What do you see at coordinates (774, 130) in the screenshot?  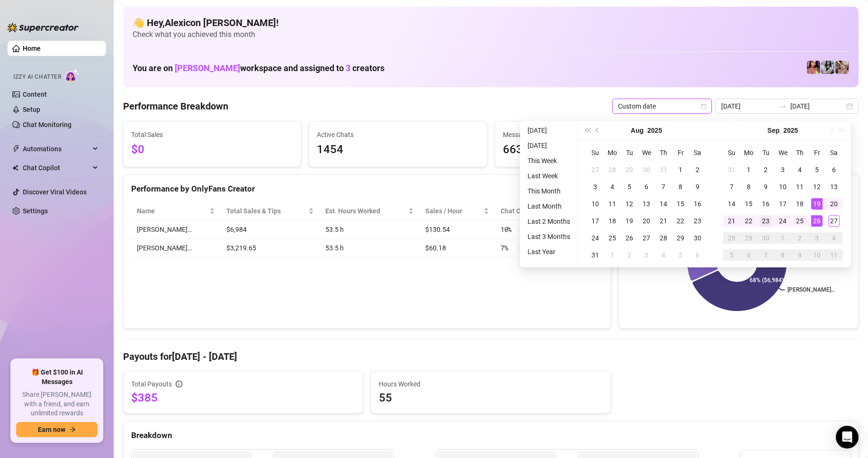 I see `button: Choose a month` at bounding box center [774, 130].